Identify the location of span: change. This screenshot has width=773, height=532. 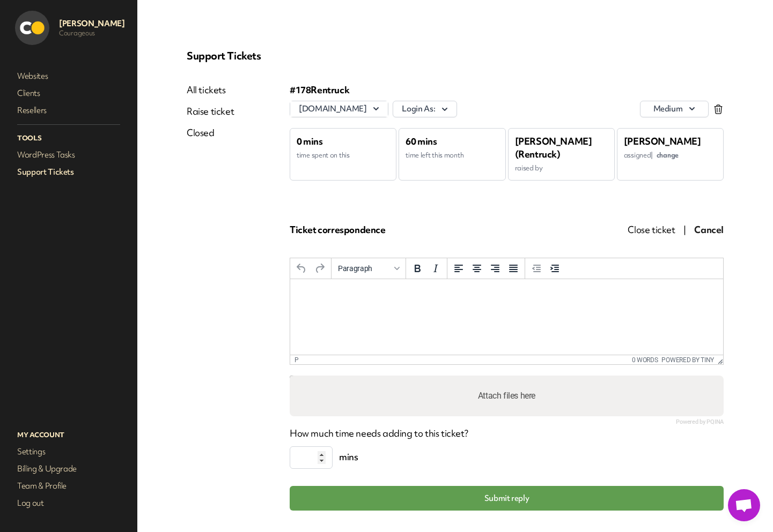
(667, 155).